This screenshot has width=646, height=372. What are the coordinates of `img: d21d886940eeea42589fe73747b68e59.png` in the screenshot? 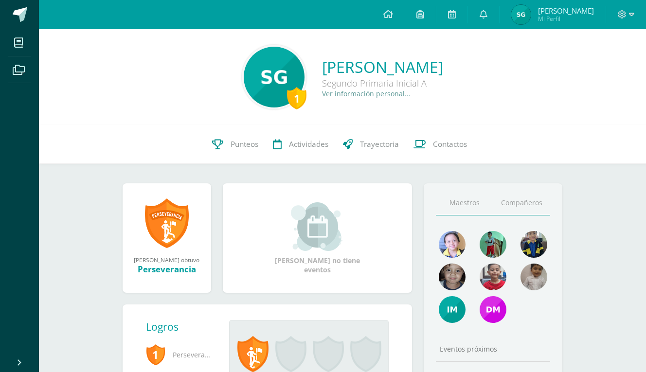 It's located at (452, 309).